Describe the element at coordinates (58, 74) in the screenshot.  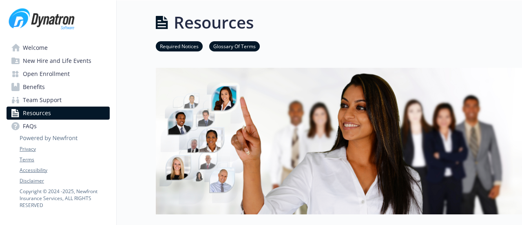
I see `a: Open Enrollment` at that location.